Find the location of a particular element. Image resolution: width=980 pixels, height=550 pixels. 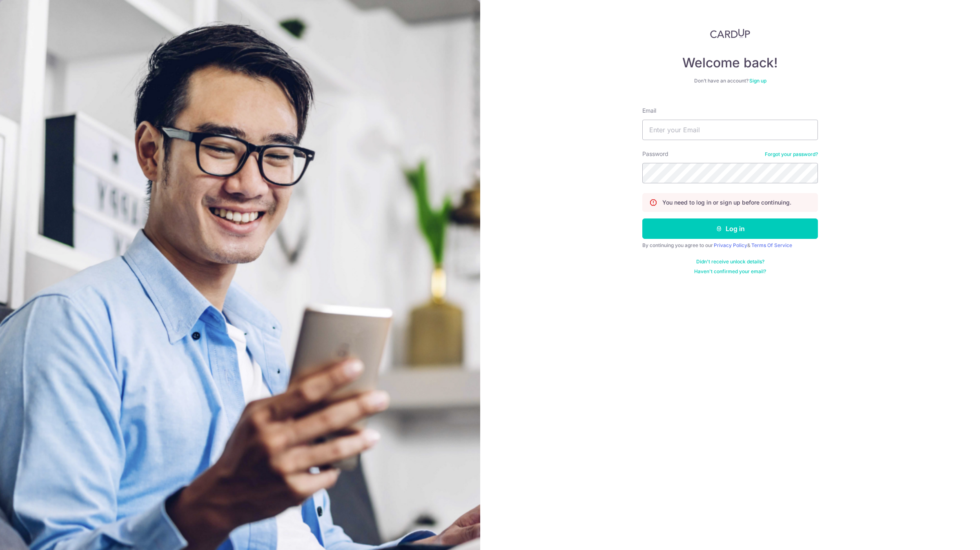

div: Don’t have an account? is located at coordinates (730, 81).